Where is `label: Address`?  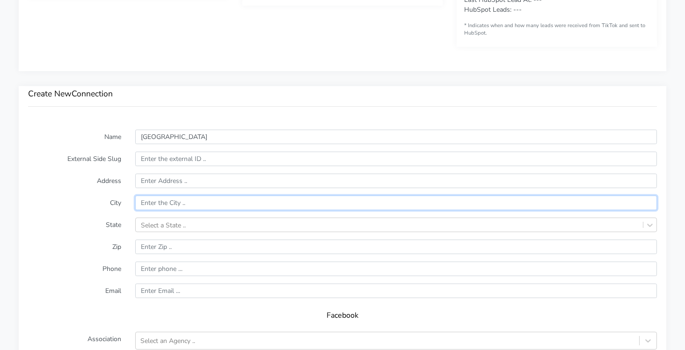
label: Address is located at coordinates (74, 181).